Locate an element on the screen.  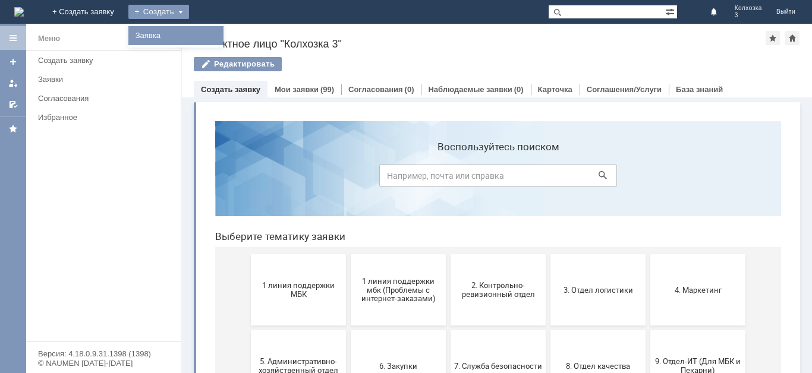
a: Карточка is located at coordinates (555, 89).